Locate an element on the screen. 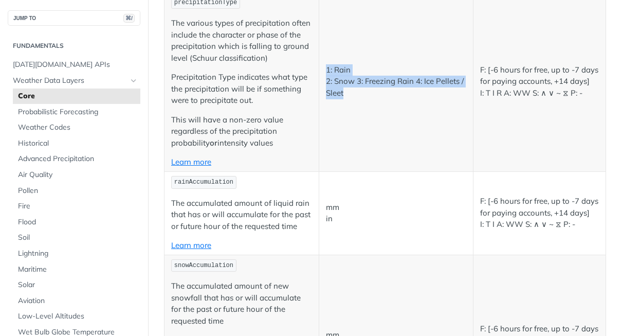  a: Weather Data LayersHide subpages for Weather Data Layers is located at coordinates (74, 81).